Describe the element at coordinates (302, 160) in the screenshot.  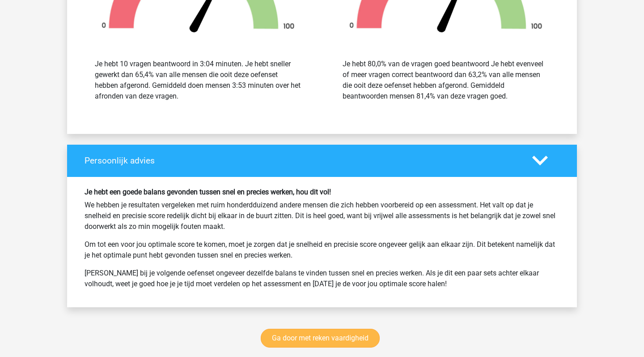
I see `h4: Persoonlijk advies` at that location.